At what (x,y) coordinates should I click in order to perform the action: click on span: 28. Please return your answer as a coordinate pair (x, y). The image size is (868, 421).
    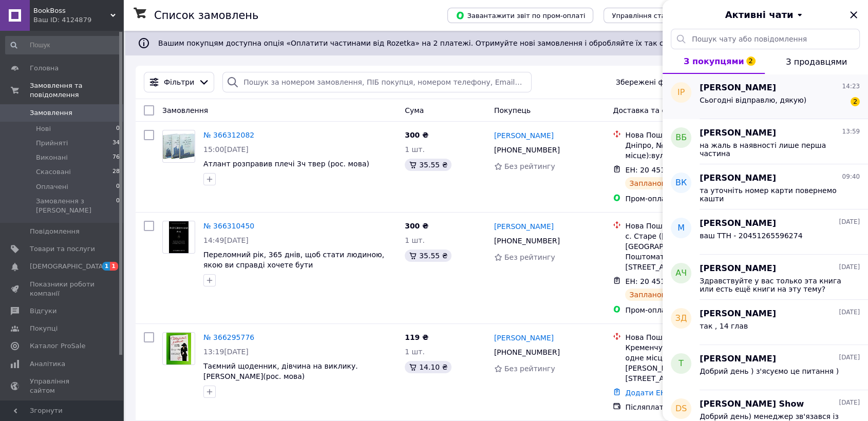
    Looking at the image, I should click on (116, 172).